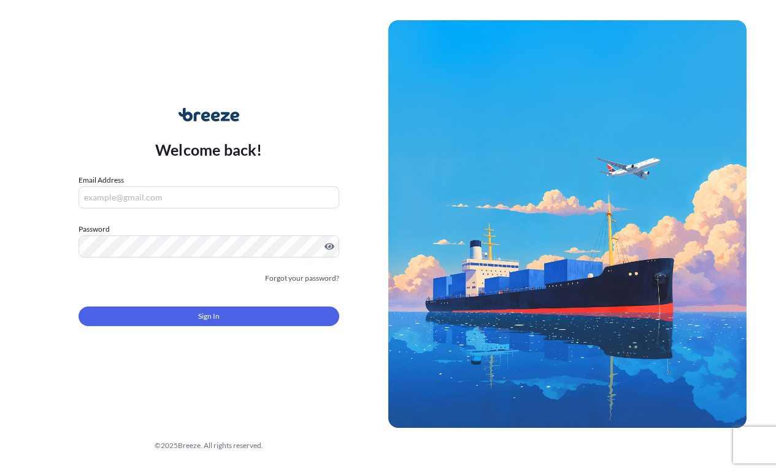 The width and height of the screenshot is (776, 472). Describe the element at coordinates (209, 150) in the screenshot. I see `p: Welcome back!` at that location.